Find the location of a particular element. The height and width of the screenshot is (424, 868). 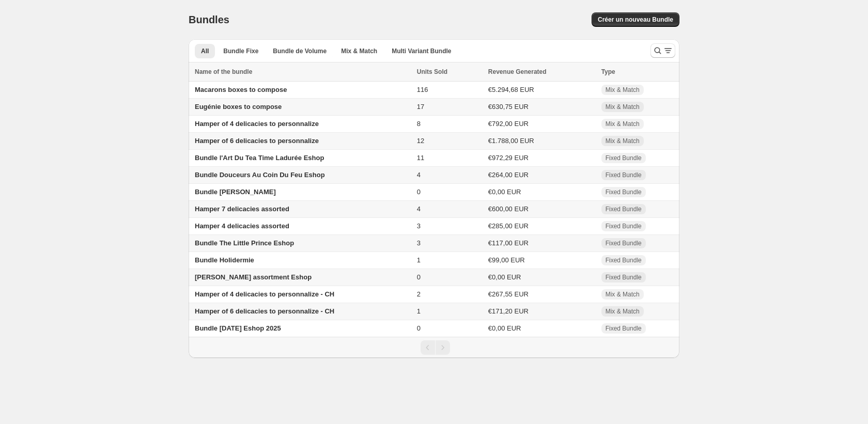

span: €1.788,00 EUR is located at coordinates (512, 140).